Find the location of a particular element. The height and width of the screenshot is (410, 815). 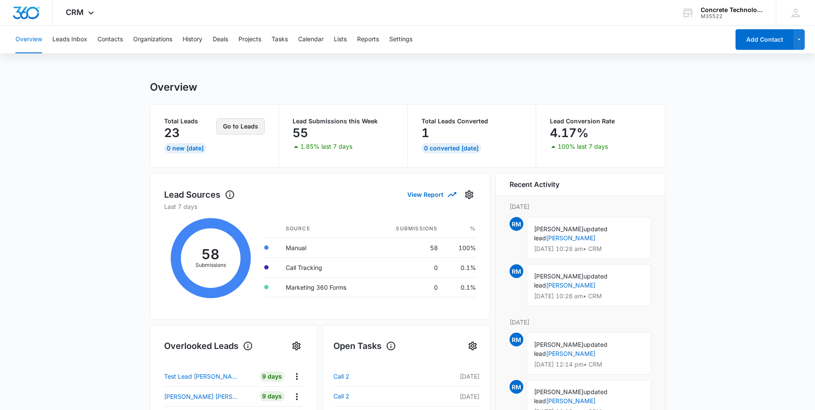

button: Organizations is located at coordinates (153, 40).